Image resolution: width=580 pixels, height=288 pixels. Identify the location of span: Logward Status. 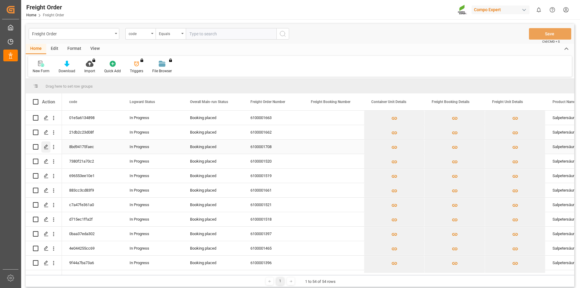
(142, 102).